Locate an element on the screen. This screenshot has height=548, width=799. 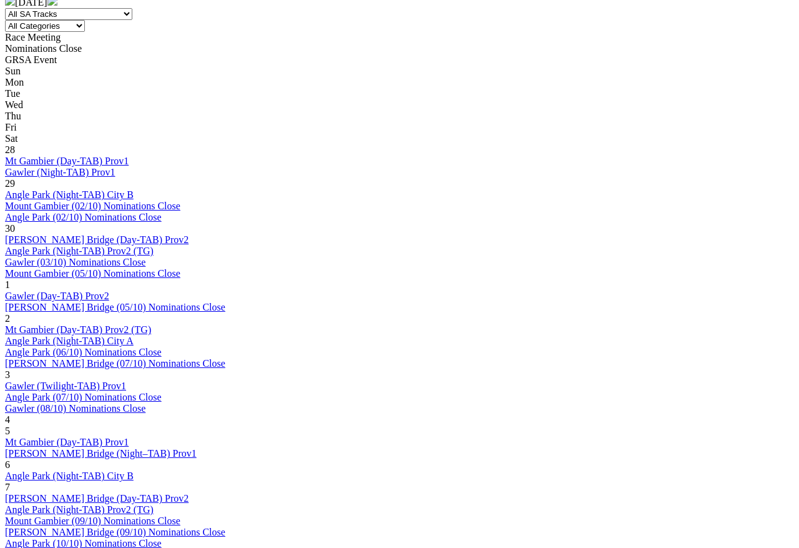
div: Thu is located at coordinates (400, 116).